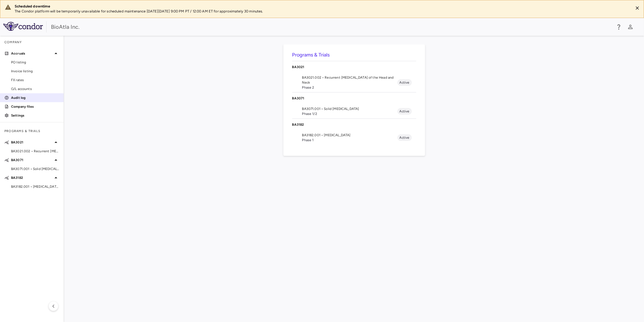  I want to click on span: G/L accounts, so click(35, 89).